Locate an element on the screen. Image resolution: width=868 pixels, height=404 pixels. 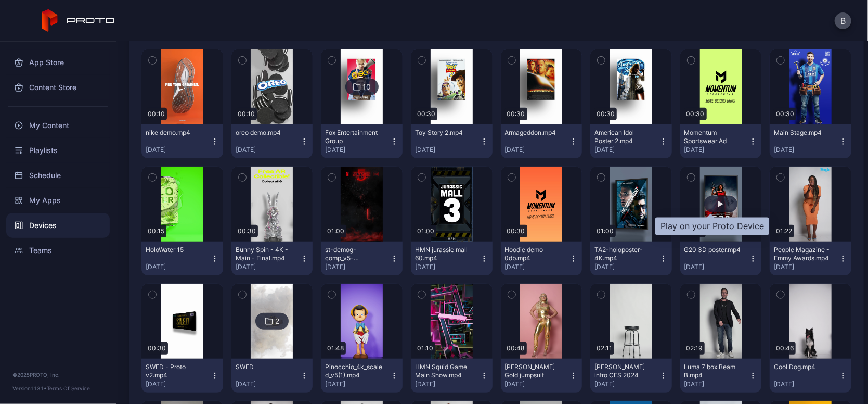
div: 10 is located at coordinates (367, 87).